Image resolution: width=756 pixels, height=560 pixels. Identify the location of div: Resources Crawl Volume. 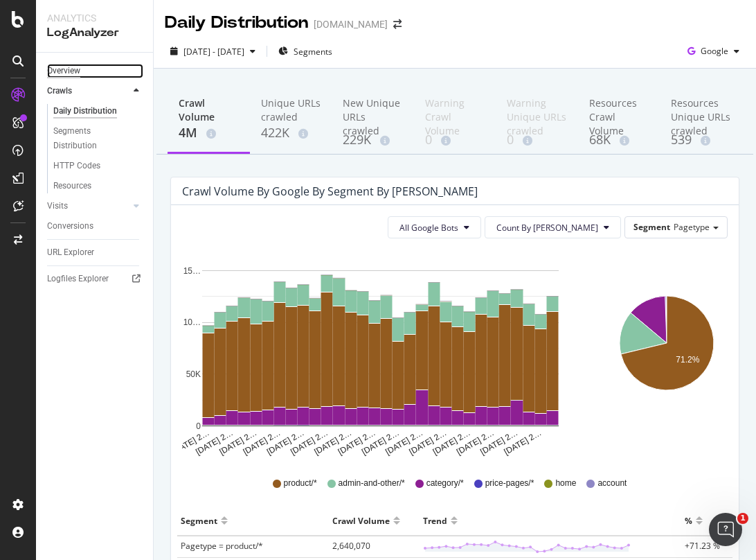
(619, 113).